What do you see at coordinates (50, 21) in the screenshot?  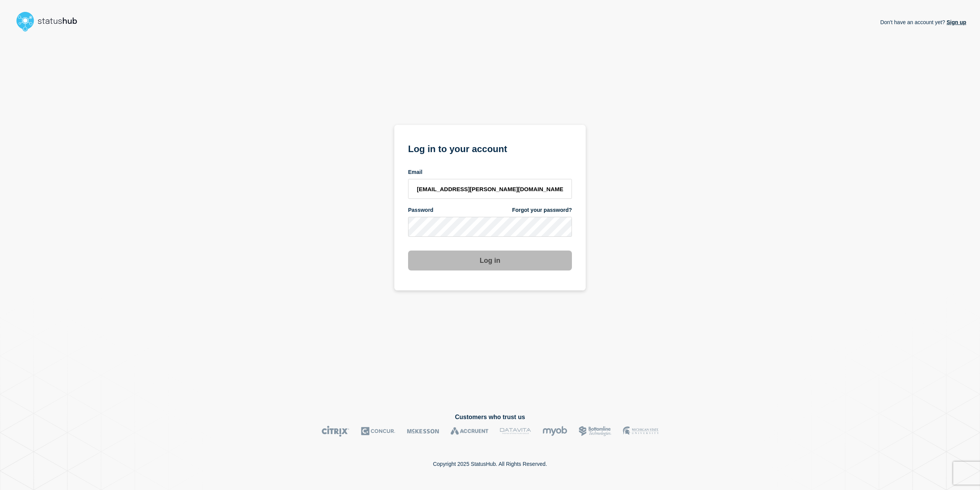 I see `img: StatusHub logo` at bounding box center [50, 21].